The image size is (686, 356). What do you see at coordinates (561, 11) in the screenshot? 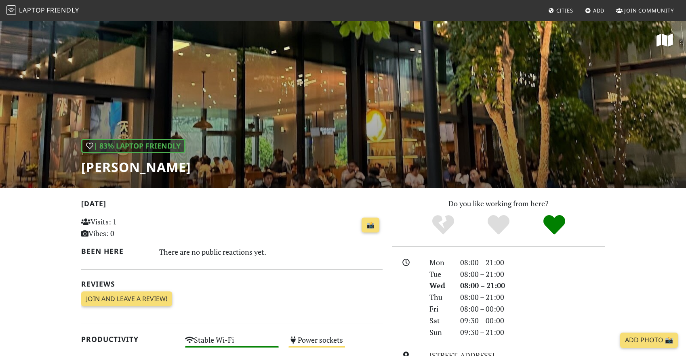
I see `a: Cities` at bounding box center [561, 11].